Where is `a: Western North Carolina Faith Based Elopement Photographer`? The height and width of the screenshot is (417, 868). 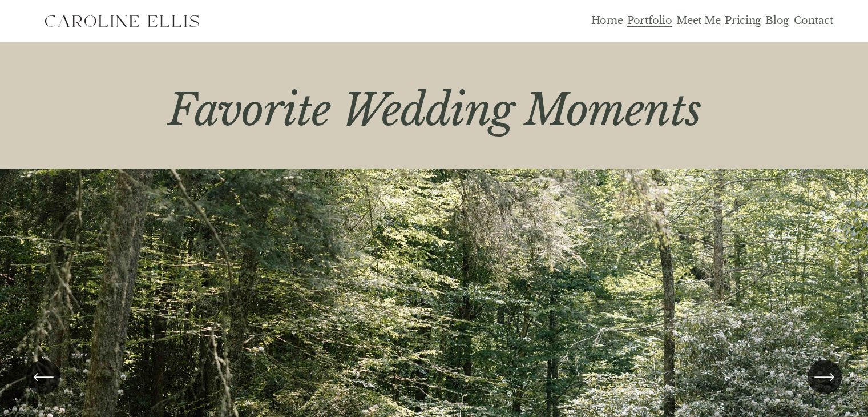 a: Western North Carolina Faith Based Elopement Photographer is located at coordinates (122, 21).